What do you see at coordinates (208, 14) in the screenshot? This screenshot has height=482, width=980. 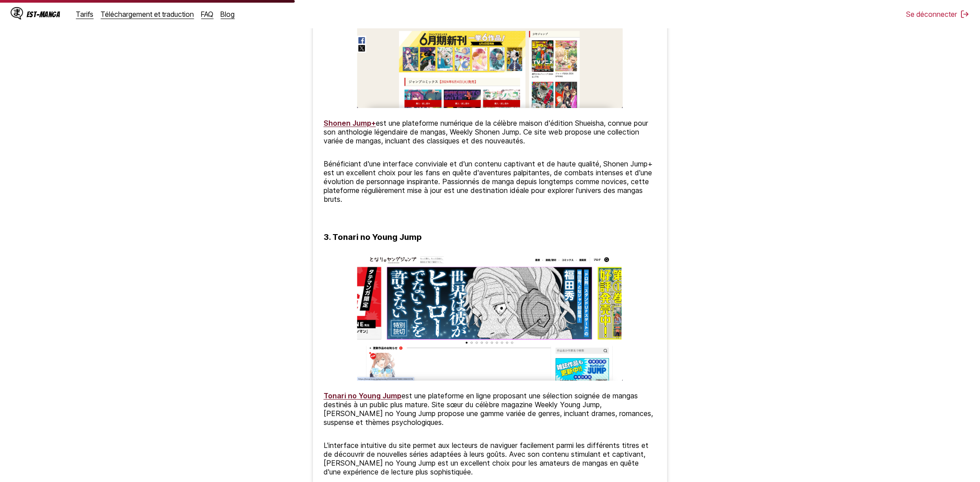 I see `font: FAQ` at bounding box center [208, 14].